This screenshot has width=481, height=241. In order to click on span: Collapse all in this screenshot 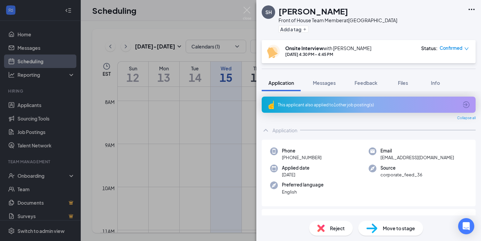, I will do `click(467, 118)`.